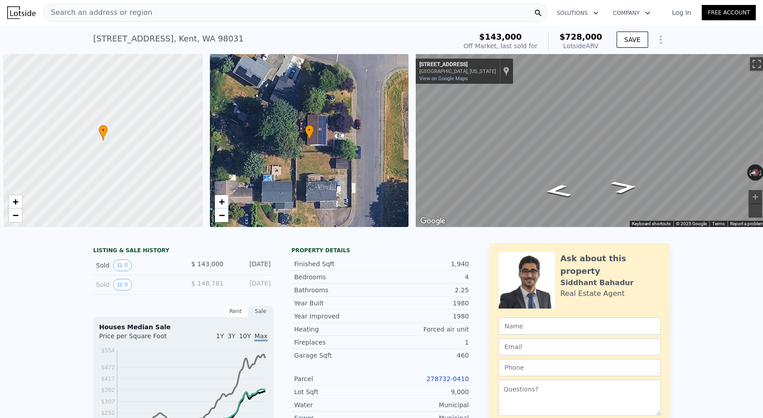 Image resolution: width=763 pixels, height=418 pixels. Describe the element at coordinates (338, 277) in the screenshot. I see `div: Bedrooms` at that location.